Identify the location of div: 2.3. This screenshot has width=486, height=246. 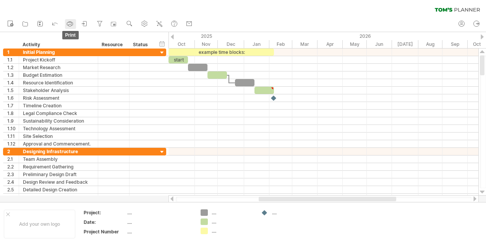
(13, 174).